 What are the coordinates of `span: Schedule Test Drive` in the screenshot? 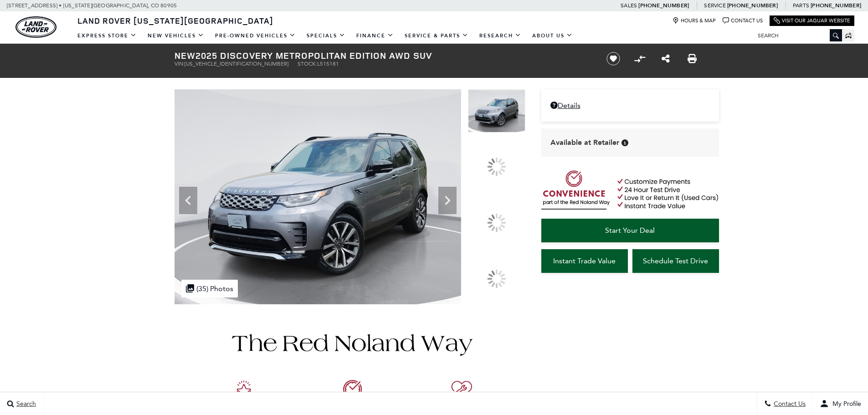 It's located at (675, 261).